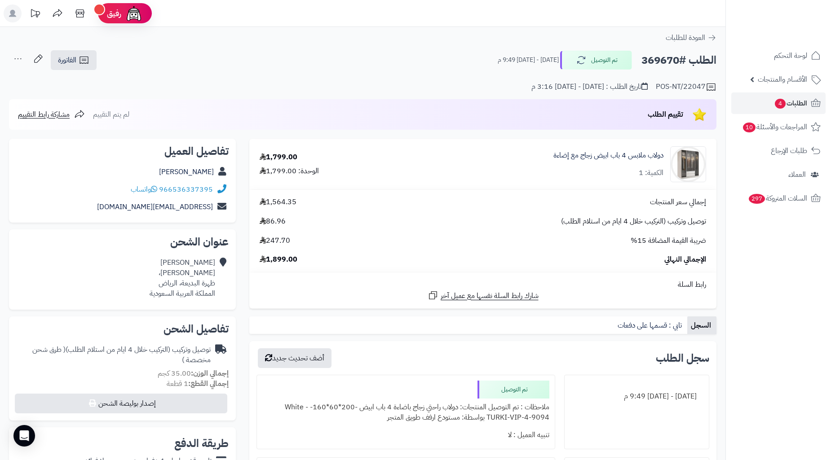  What do you see at coordinates (777, 198) in the screenshot?
I see `span: السلات المتروكة` at bounding box center [777, 198].